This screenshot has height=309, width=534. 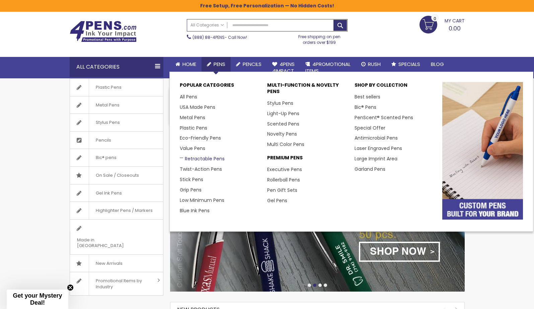 What do you see at coordinates (370, 169) in the screenshot?
I see `a: Garland Pens` at bounding box center [370, 169].